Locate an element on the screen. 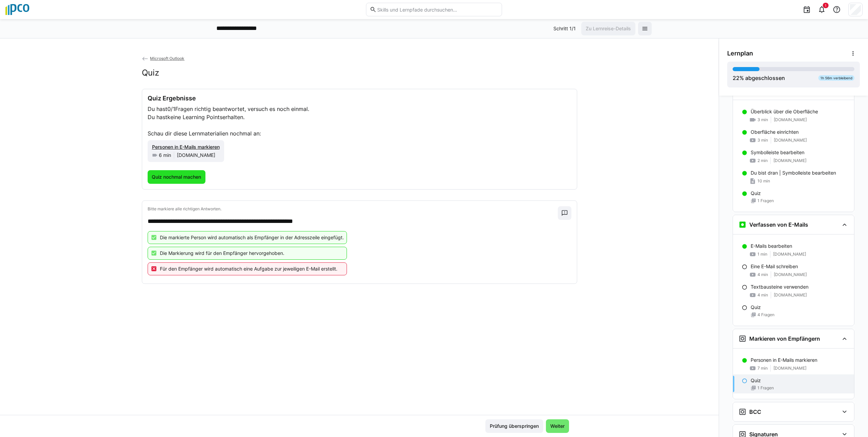 The width and height of the screenshot is (868, 437). h3: BCC is located at coordinates (755, 412).